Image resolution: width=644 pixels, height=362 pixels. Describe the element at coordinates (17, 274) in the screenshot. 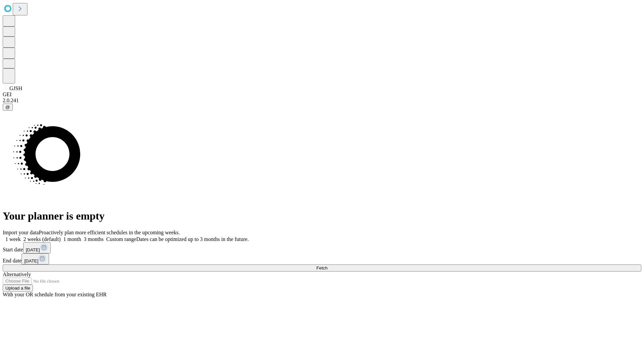

I see `span: Alternatively` at that location.